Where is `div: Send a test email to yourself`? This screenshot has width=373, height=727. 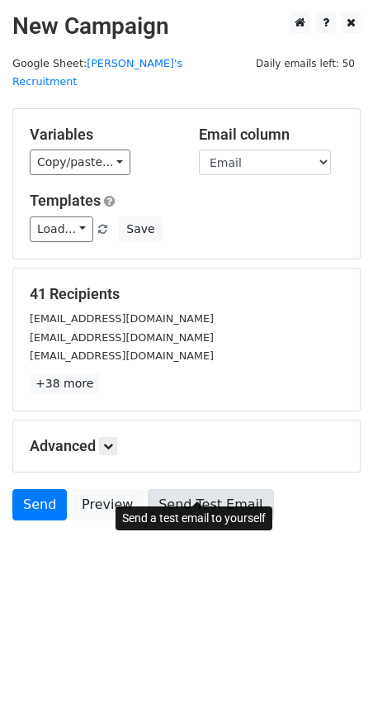 div: Send a test email to yourself is located at coordinates (194, 518).